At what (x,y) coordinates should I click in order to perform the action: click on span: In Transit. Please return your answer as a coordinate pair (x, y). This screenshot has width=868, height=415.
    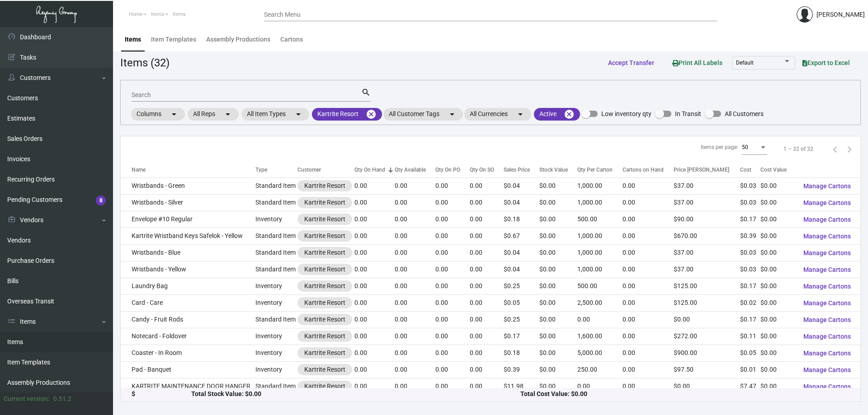
    Looking at the image, I should click on (688, 114).